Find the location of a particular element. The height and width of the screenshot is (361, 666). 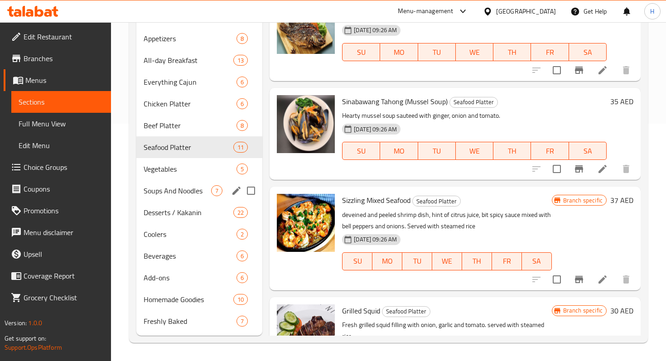

div: Vegetables is located at coordinates (190, 169).